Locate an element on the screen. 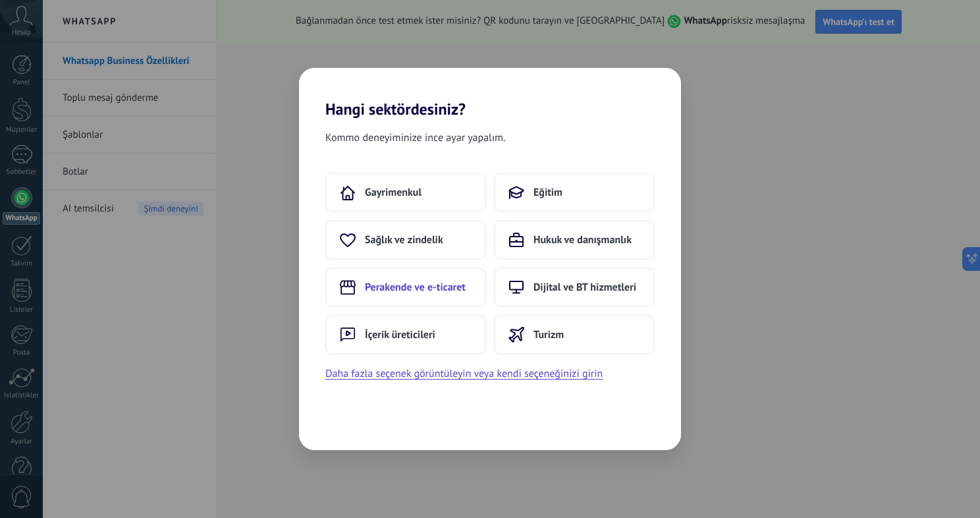  button: Sağlık ve zindelik is located at coordinates (406, 240).